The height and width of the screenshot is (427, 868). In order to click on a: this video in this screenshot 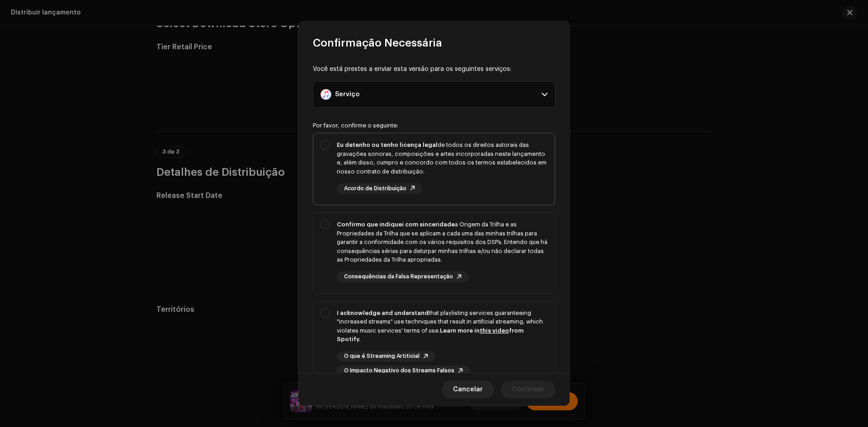, I will do `click(494, 330)`.